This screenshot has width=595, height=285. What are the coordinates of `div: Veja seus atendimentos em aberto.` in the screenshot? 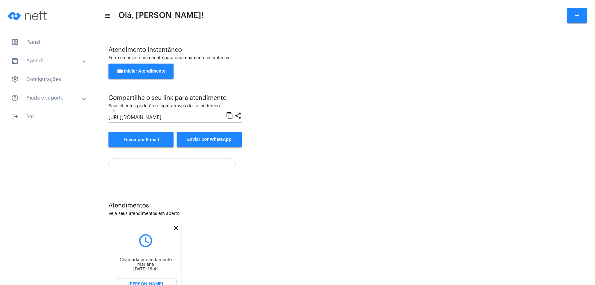 It's located at (344, 213).